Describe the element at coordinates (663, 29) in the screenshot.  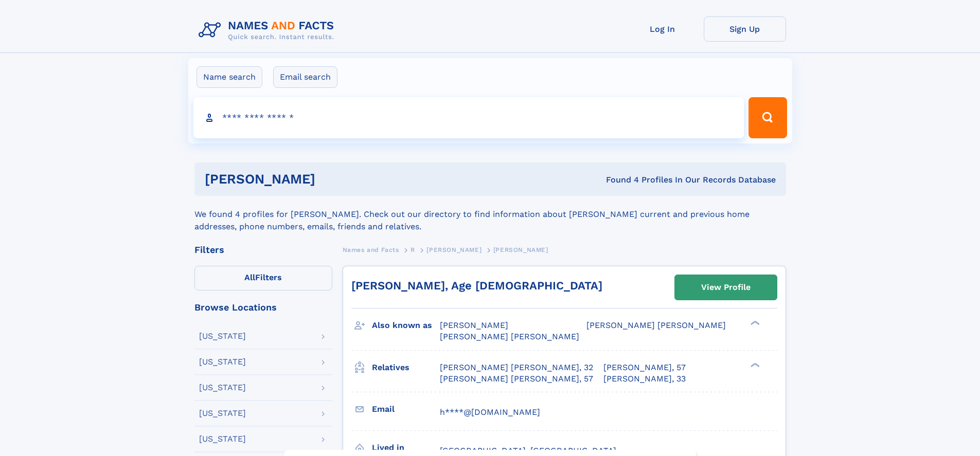
I see `a: Log In` at that location.